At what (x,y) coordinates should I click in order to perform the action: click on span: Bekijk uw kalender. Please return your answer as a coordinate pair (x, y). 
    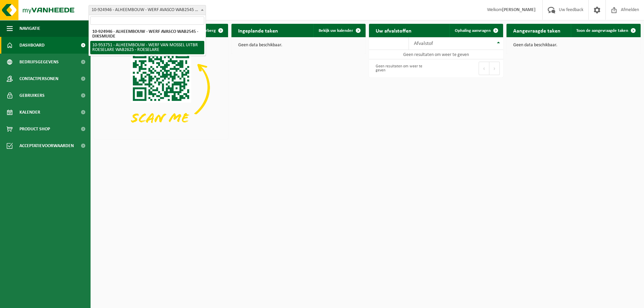
    Looking at the image, I should click on (336, 30).